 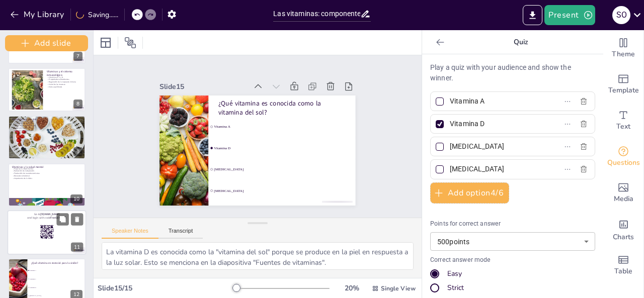 I want to click on span: Theme, so click(x=623, y=54).